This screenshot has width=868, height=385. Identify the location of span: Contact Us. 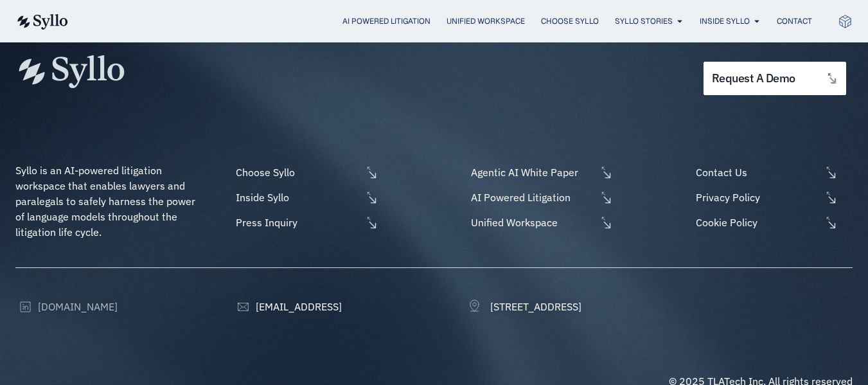
(757, 172).